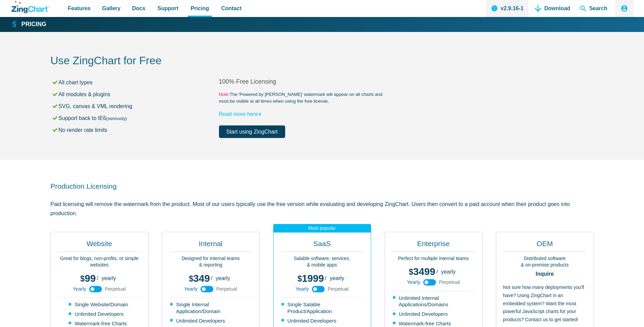  I want to click on li: Support back to IE6, so click(135, 118).